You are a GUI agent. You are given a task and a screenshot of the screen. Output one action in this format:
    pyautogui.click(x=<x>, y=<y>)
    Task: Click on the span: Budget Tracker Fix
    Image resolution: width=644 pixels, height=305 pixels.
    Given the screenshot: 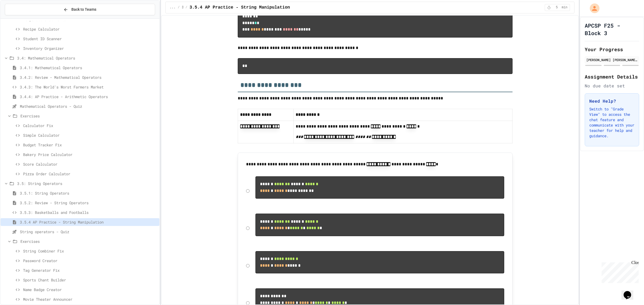 What is the action you would take?
    pyautogui.click(x=90, y=145)
    